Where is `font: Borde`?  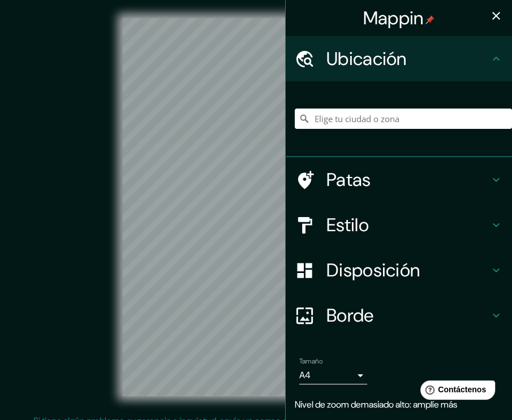 font: Borde is located at coordinates (350, 316).